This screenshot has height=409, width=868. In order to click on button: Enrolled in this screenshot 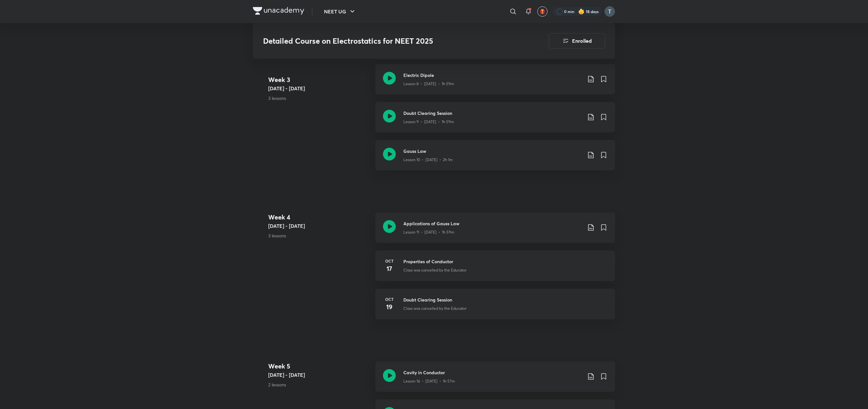, I will do `click(577, 41)`.